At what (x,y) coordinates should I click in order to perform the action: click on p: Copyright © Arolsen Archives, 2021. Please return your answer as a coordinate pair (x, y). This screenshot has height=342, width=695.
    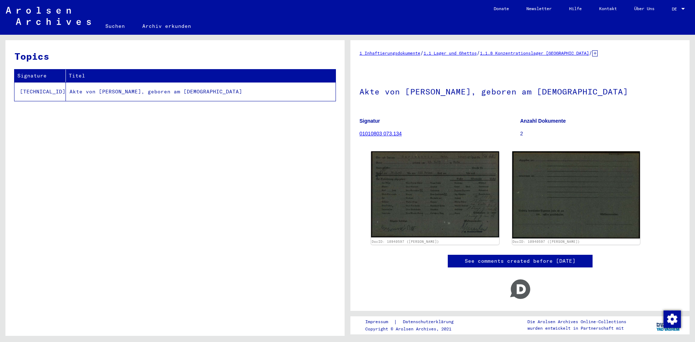
    Looking at the image, I should click on (414, 329).